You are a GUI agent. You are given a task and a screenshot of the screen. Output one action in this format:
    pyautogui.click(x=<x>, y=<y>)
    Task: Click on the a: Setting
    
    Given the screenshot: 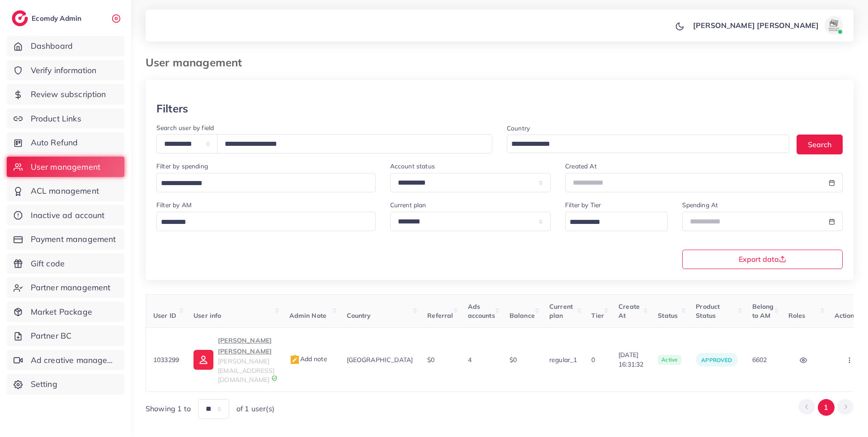 What is the action you would take?
    pyautogui.click(x=66, y=385)
    